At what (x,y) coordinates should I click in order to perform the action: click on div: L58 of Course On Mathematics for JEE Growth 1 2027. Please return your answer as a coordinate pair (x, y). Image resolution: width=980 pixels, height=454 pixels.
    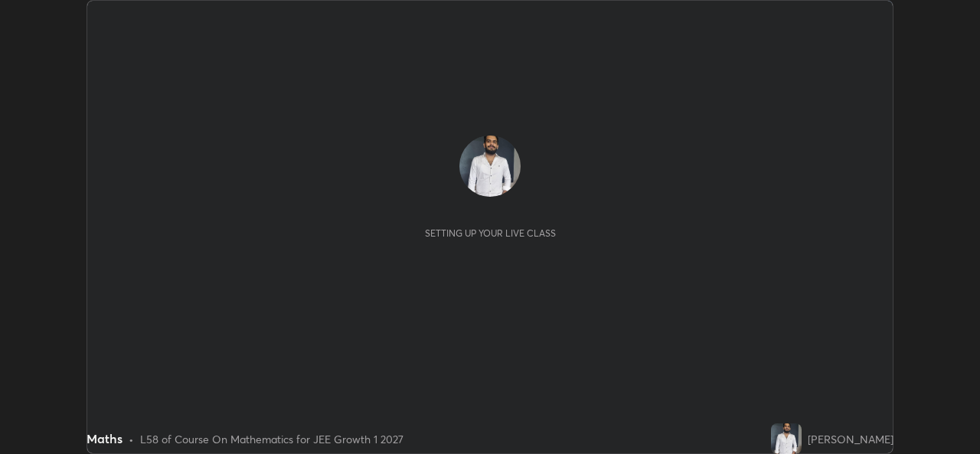
    Looking at the image, I should click on (272, 438).